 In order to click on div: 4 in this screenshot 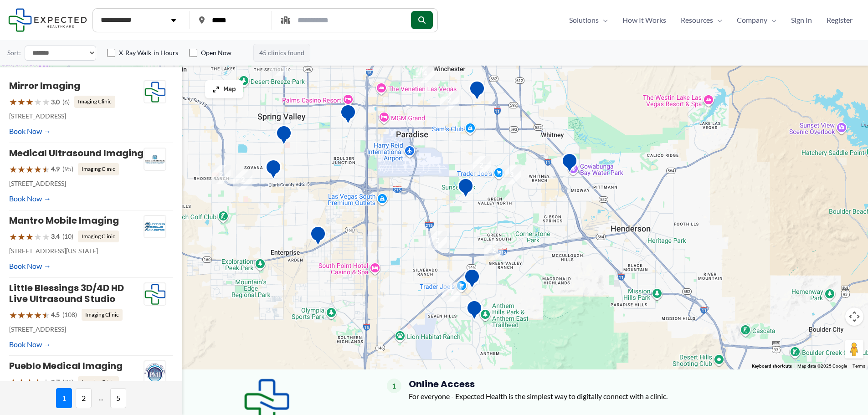, I will do `click(425, 73)`.